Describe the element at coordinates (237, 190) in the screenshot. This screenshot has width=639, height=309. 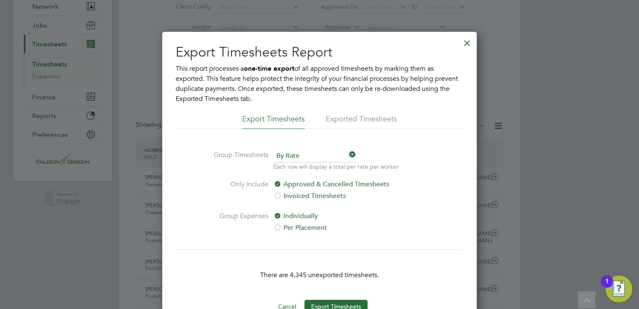
I see `label: Only Include` at that location.